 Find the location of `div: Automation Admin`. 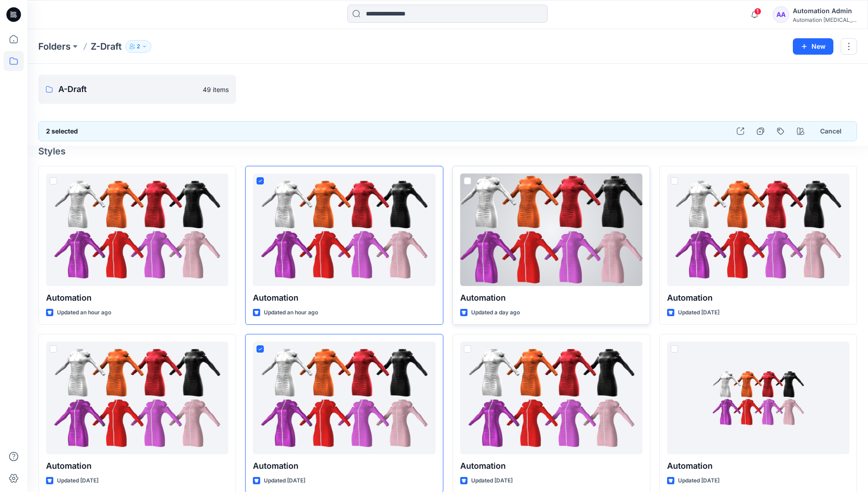

div: Automation Admin is located at coordinates (825, 11).